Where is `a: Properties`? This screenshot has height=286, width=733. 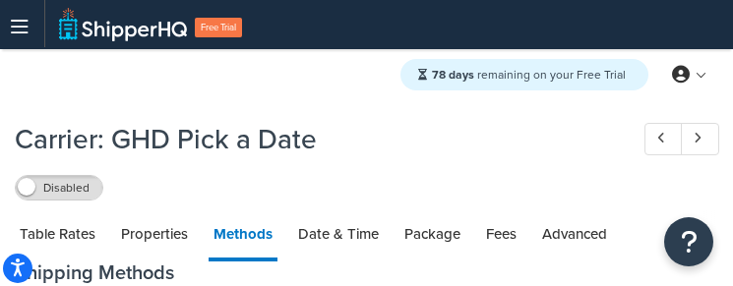 a: Properties is located at coordinates (154, 234).